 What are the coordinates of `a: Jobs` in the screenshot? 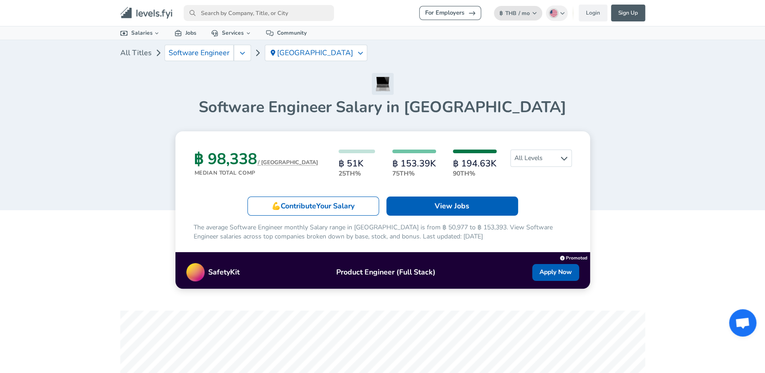 It's located at (185, 33).